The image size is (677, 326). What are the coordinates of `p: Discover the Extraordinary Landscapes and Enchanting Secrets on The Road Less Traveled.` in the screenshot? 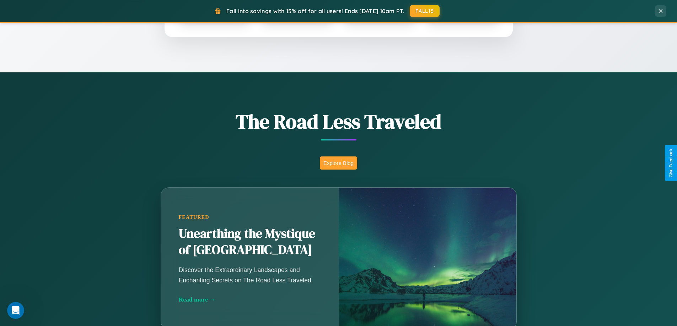 It's located at (250, 275).